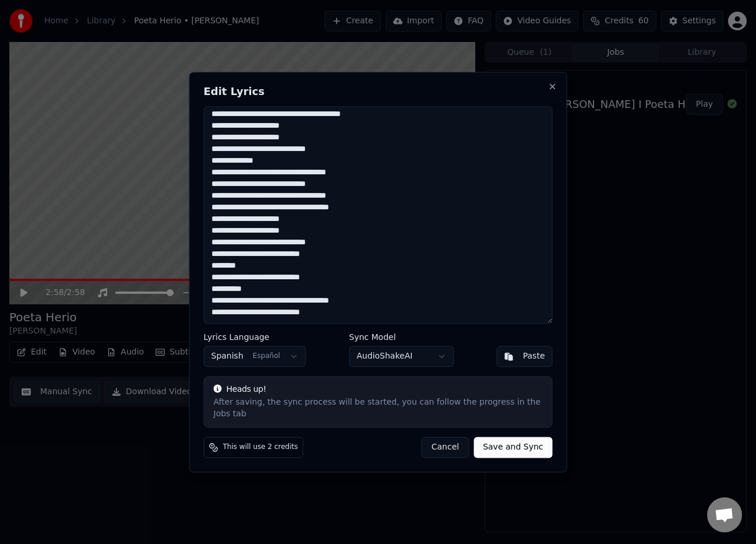 This screenshot has width=756, height=544. What do you see at coordinates (445, 447) in the screenshot?
I see `button: Cancel` at bounding box center [445, 447].